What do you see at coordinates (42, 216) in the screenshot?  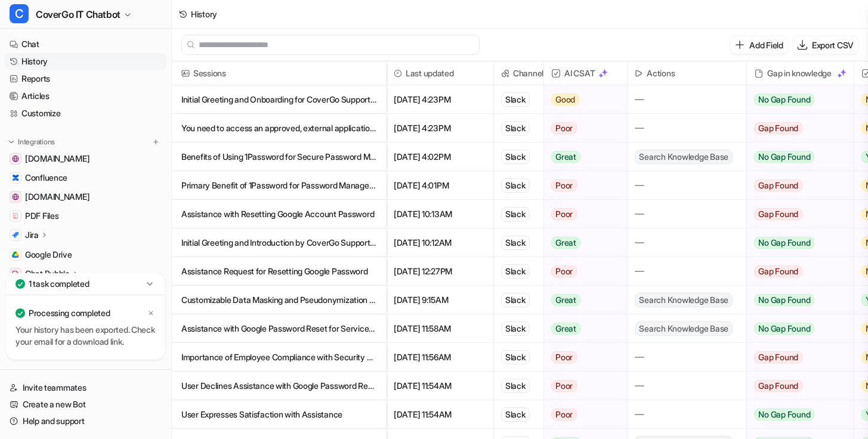 I see `span: PDF Files` at bounding box center [42, 216].